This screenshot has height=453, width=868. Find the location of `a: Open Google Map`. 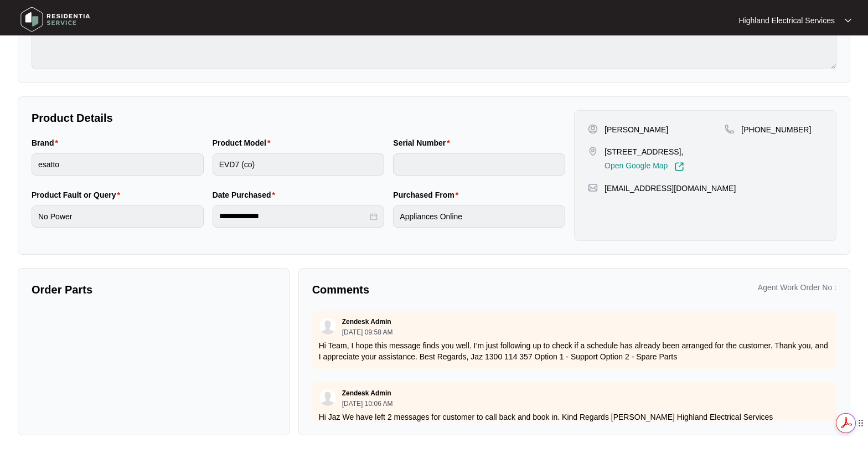

a: Open Google Map is located at coordinates (644, 167).